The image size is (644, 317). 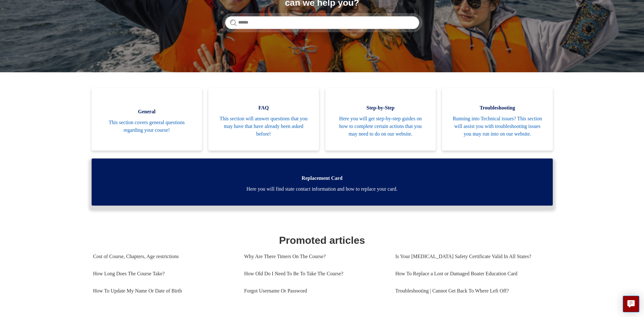 What do you see at coordinates (322, 23) in the screenshot?
I see `input: Search` at bounding box center [322, 23].